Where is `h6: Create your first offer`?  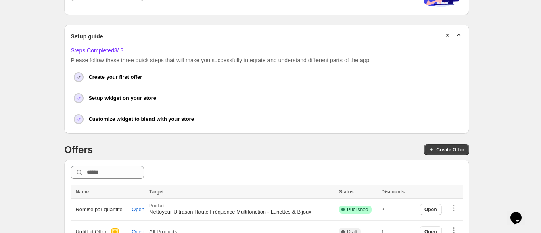 h6: Create your first offer is located at coordinates (115, 77).